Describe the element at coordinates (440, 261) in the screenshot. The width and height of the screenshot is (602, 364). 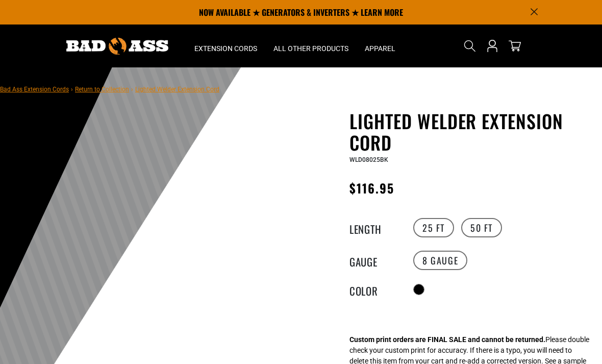
I see `label: 8 Gauge` at that location.